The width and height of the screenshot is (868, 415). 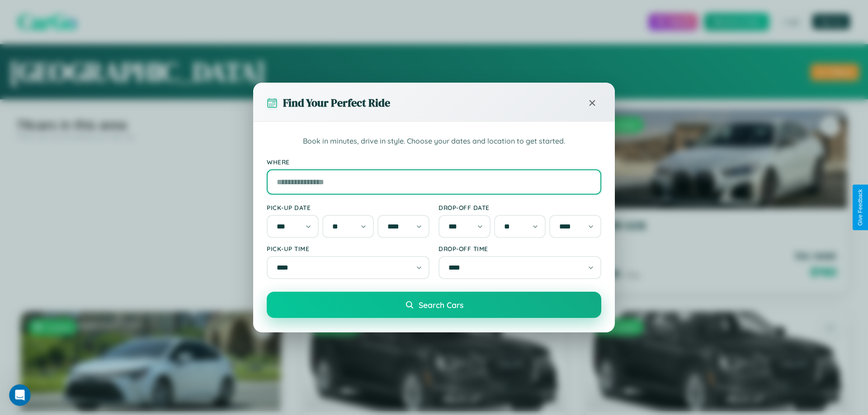 What do you see at coordinates (520, 207) in the screenshot?
I see `label: Drop-off Date` at bounding box center [520, 207].